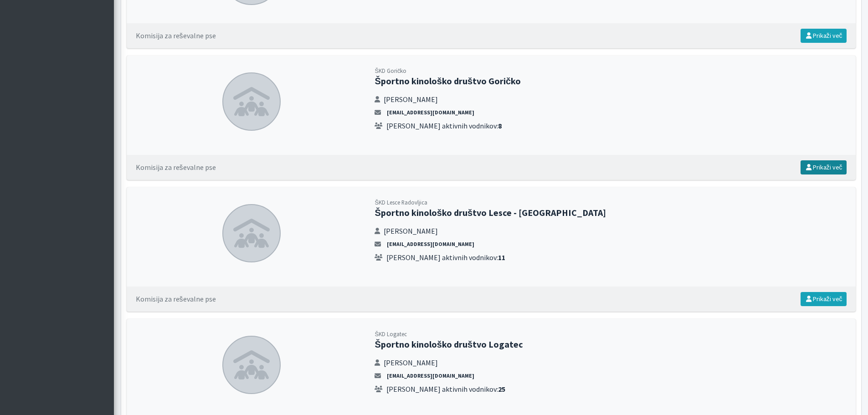  Describe the element at coordinates (610, 81) in the screenshot. I see `h2: Športno kinološko društvo Goričko` at that location.